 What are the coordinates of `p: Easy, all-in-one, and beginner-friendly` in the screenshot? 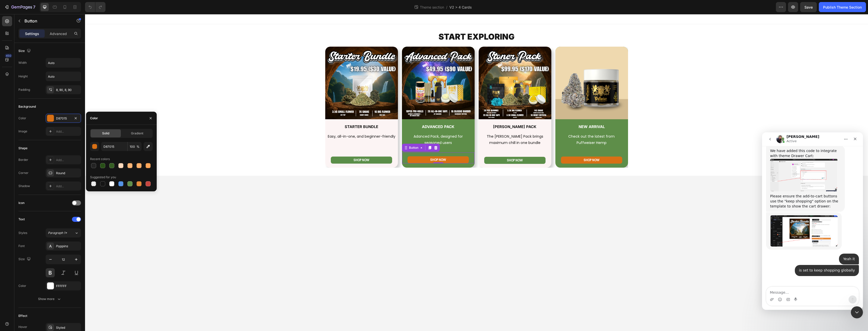 It's located at (276, 122).